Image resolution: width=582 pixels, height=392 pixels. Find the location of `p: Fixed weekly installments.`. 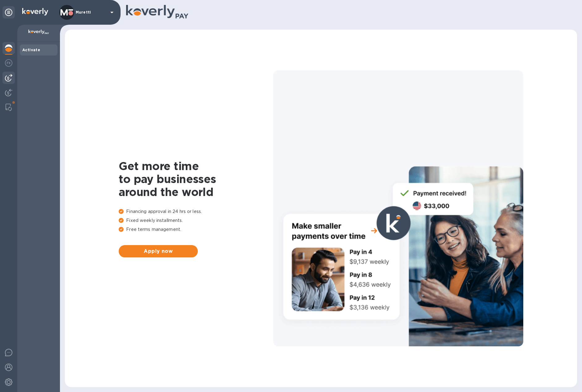

p: Fixed weekly installments. is located at coordinates (196, 221).